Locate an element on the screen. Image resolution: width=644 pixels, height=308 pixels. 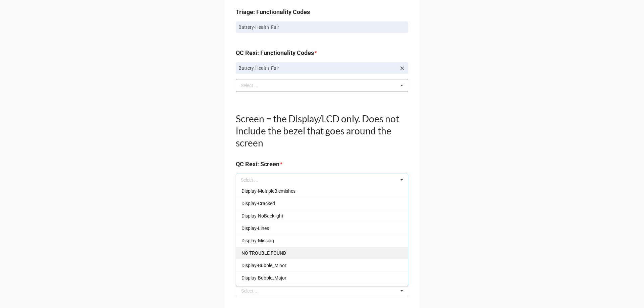
span: Display-Bubble_Minor is located at coordinates (264, 266).